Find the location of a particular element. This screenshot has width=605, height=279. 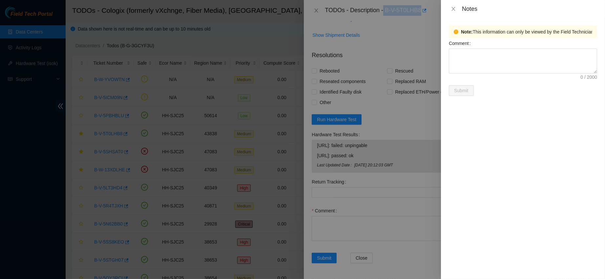

button: Close is located at coordinates (454, 9).